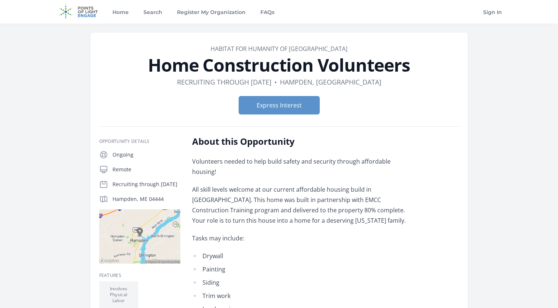  Describe the element at coordinates (300, 141) in the screenshot. I see `h2: About this Opportunity` at that location.